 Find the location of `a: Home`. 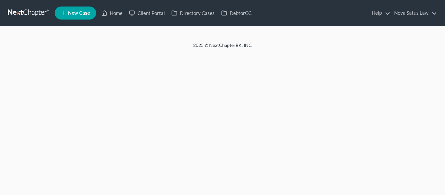

a: Home is located at coordinates (112, 13).